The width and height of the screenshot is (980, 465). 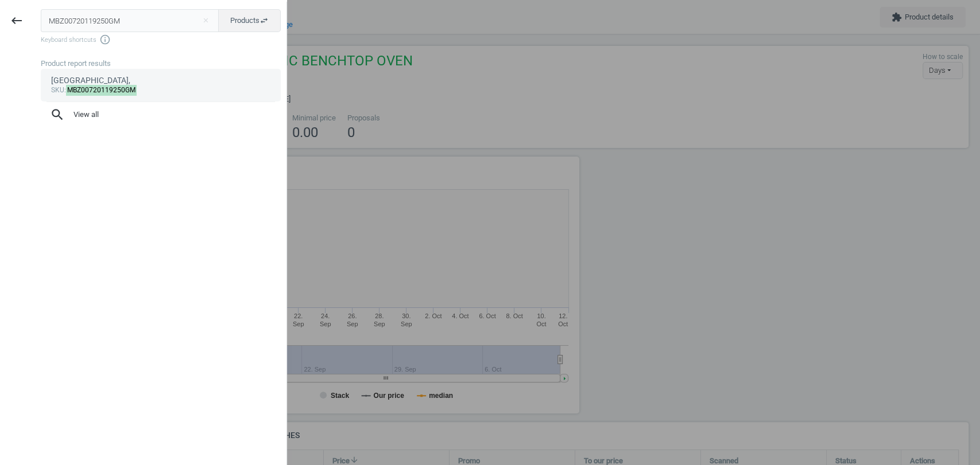 I want to click on span: View all, so click(x=161, y=115).